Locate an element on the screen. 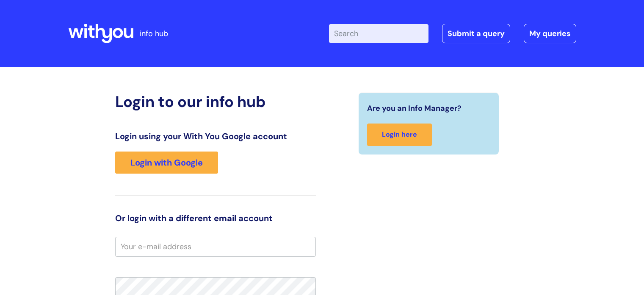 Image resolution: width=644 pixels, height=295 pixels. h3: Login using your With You Google account is located at coordinates (216, 136).